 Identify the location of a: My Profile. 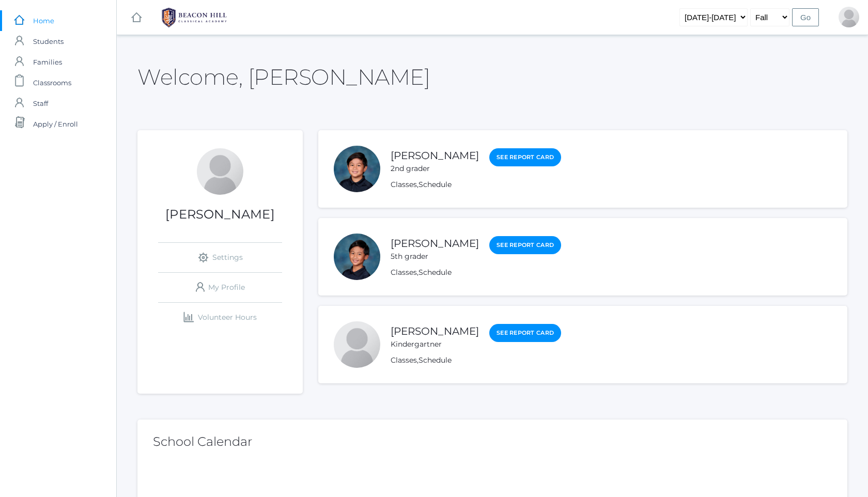
(220, 287).